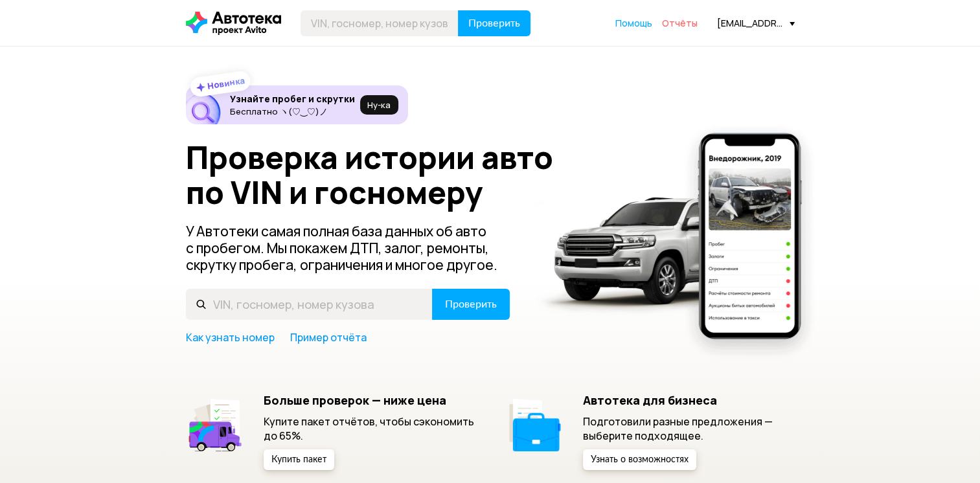 The height and width of the screenshot is (483, 980). Describe the element at coordinates (379, 105) in the screenshot. I see `span: Ну‑ка` at that location.